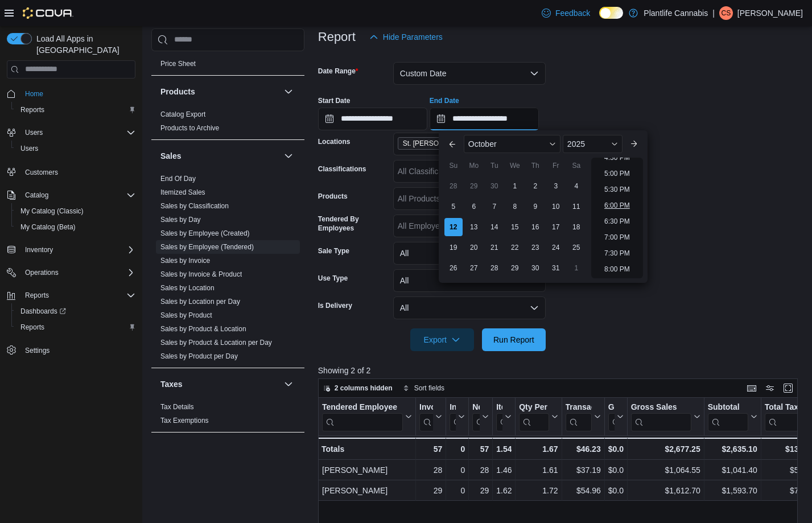  What do you see at coordinates (727, 408) in the screenshot?
I see `div: Subtotal` at bounding box center [727, 408].